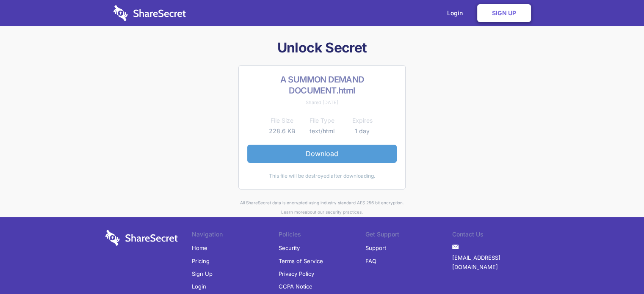  Describe the element at coordinates (322, 236) in the screenshot. I see `li: Policies` at that location.